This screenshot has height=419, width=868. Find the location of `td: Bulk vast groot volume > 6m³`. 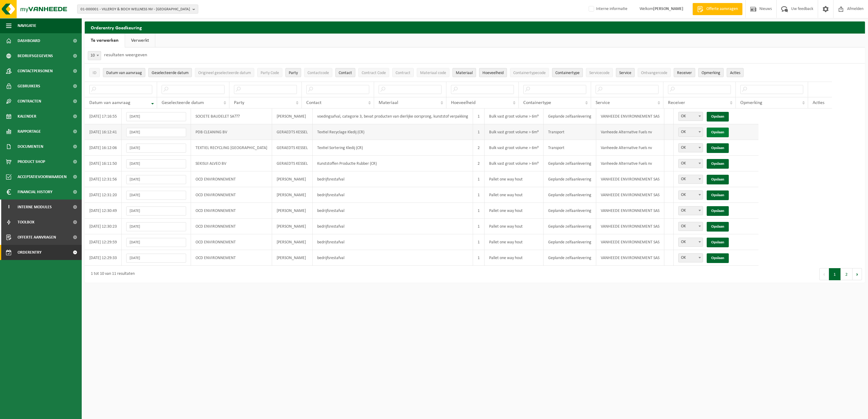

td: Bulk vast groot volume > 6m³ is located at coordinates (514, 164).